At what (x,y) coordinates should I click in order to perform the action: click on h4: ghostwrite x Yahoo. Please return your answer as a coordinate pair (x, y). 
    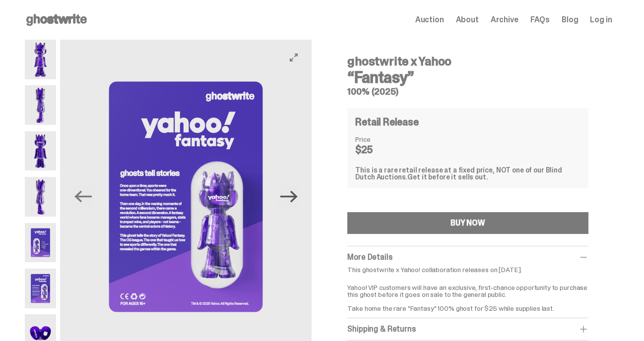
    Looking at the image, I should click on (467, 62).